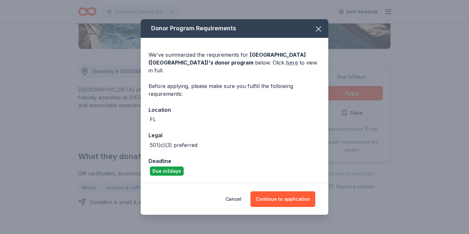 The height and width of the screenshot is (234, 469). What do you see at coordinates (234, 63) in the screenshot?
I see `div: We've summarized the requirements for below. Click to view in full.` at bounding box center [234, 63].